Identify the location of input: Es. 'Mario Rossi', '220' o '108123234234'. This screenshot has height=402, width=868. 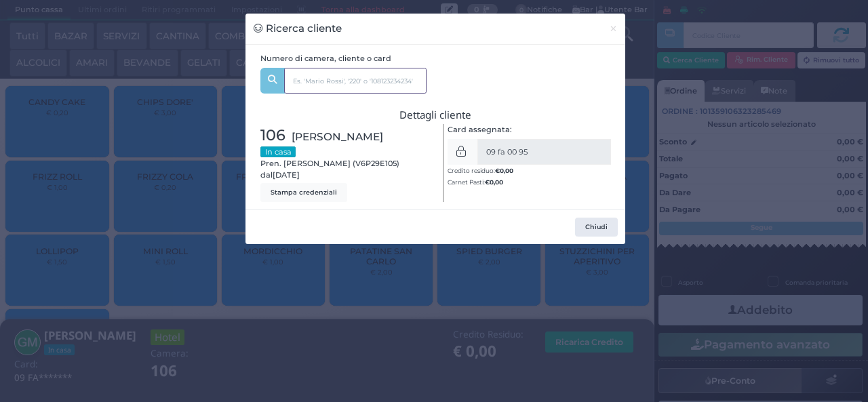
(355, 81).